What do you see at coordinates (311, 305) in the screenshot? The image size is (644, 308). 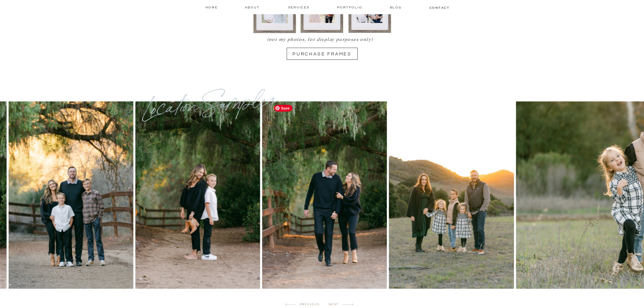 I see `h2: previous` at bounding box center [311, 305].